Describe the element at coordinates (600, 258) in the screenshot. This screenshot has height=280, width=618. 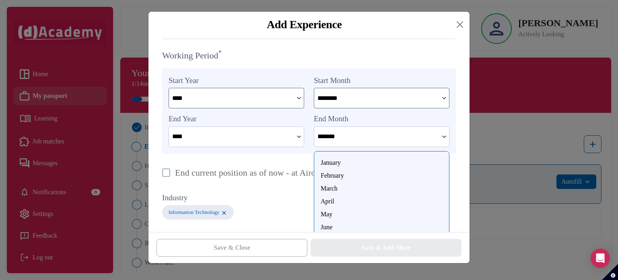
I see `div: Open Intercom Messenger` at that location.